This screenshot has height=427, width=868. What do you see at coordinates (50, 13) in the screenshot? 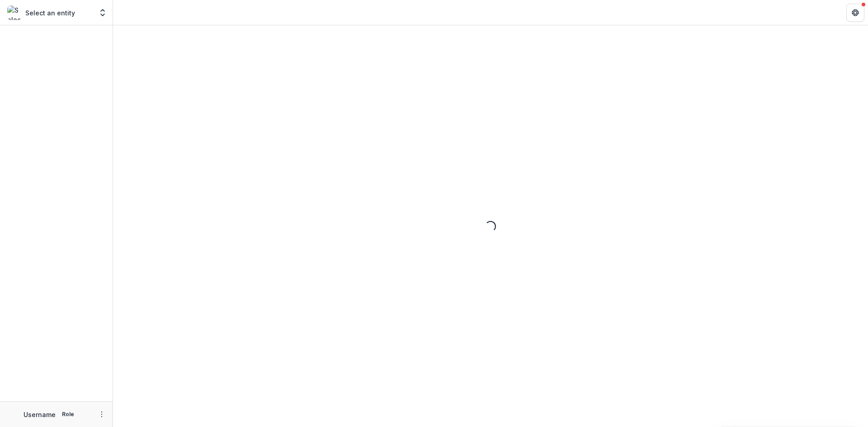
I see `p: Select an entity` at bounding box center [50, 13].